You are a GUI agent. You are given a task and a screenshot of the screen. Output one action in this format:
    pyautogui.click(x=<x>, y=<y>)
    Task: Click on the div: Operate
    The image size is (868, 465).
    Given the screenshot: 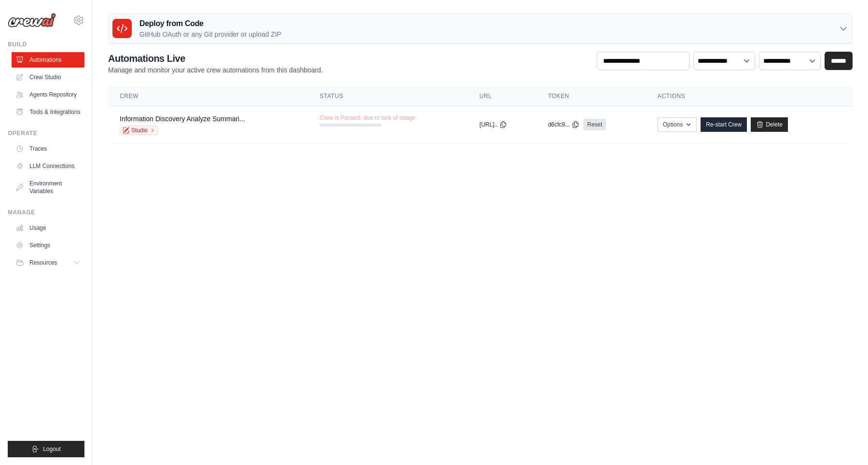 What is the action you would take?
    pyautogui.click(x=46, y=133)
    